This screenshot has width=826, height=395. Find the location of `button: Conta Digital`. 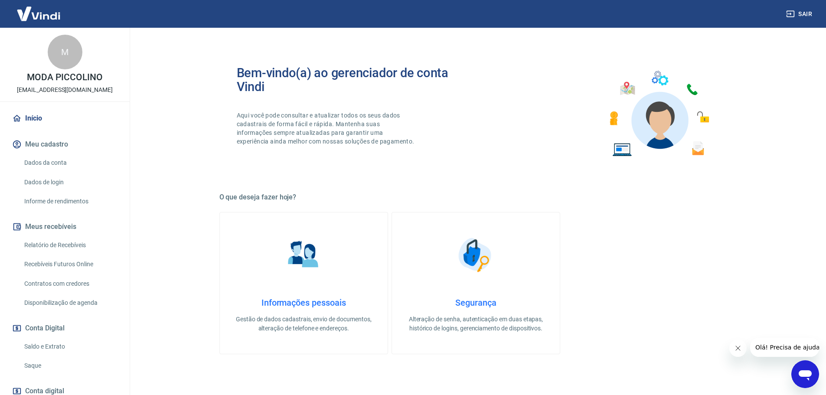

button: Conta Digital is located at coordinates (65, 328).